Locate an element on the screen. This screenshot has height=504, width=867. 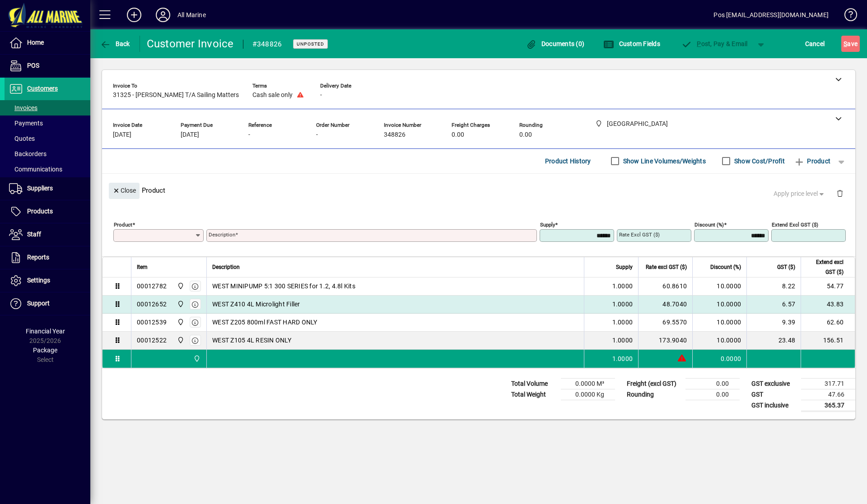
span: Cash sale only is located at coordinates (272, 95).